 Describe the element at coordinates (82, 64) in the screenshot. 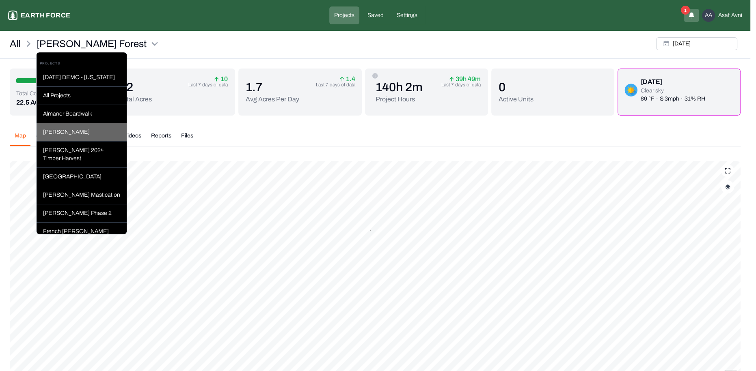

I see `div: PROJECTS` at that location.